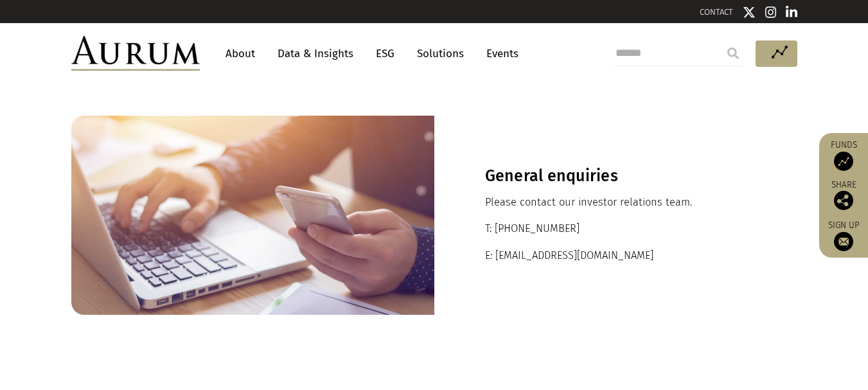  Describe the element at coordinates (616, 176) in the screenshot. I see `h3: General enquiries` at that location.